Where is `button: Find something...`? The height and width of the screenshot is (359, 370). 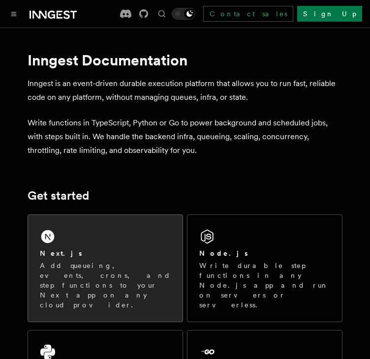 button: Find something... is located at coordinates (162, 14).